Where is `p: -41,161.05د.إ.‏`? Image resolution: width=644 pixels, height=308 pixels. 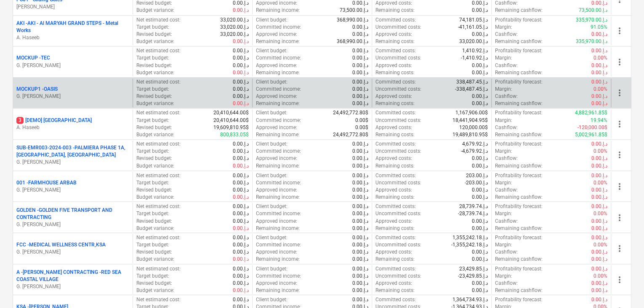
p: -41,161.05د.إ.‏ is located at coordinates (473, 27).